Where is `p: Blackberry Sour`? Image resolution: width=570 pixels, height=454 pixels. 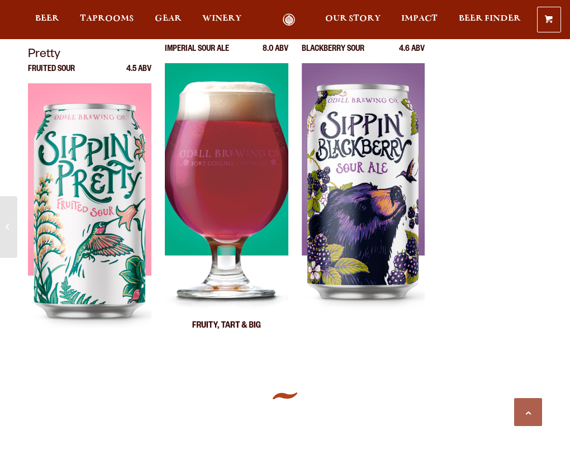
p: Blackberry Sour is located at coordinates (333, 54).